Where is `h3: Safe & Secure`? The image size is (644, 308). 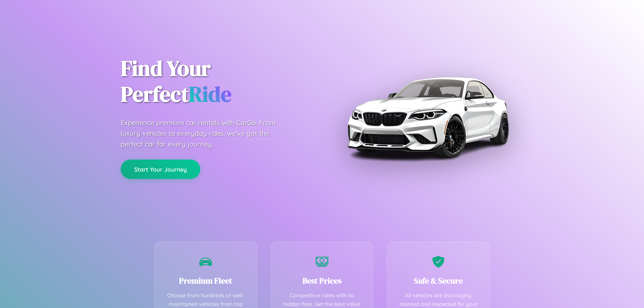
h3: Safe & Secure is located at coordinates (438, 281).